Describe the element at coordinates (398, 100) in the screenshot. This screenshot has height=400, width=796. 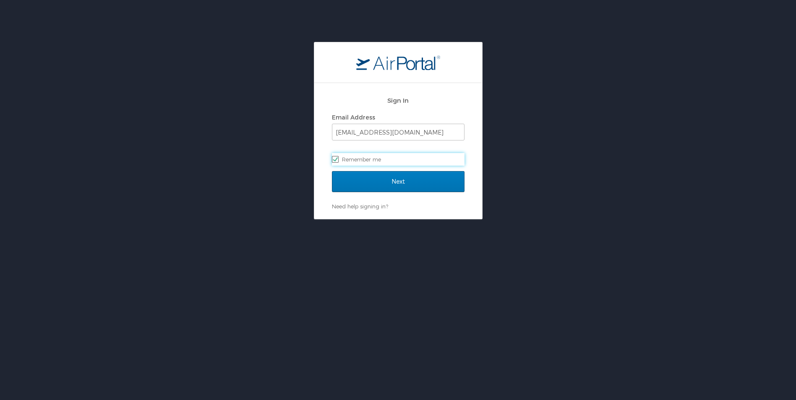
I see `h2: Sign In` at that location.